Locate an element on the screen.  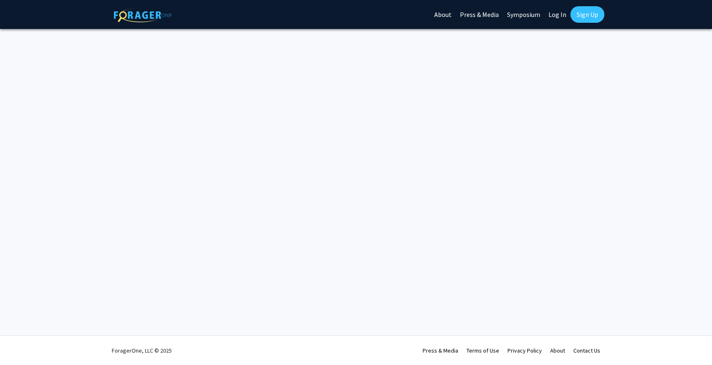
a: Sign Up is located at coordinates (587, 14).